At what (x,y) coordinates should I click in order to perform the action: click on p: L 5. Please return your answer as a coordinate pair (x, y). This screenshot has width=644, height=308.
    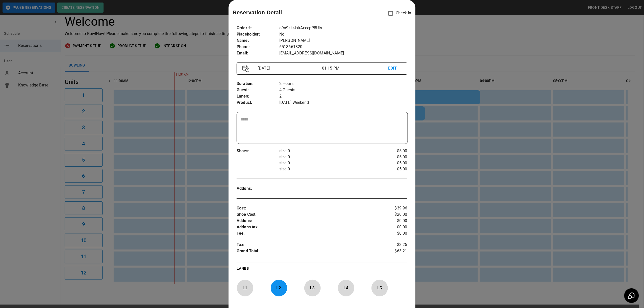
    Looking at the image, I should click on (379, 288).